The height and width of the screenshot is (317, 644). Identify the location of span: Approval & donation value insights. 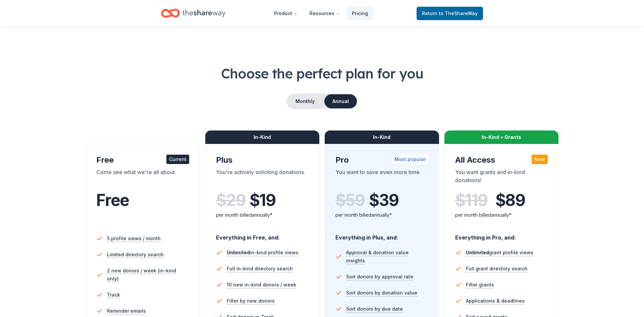
(387, 257).